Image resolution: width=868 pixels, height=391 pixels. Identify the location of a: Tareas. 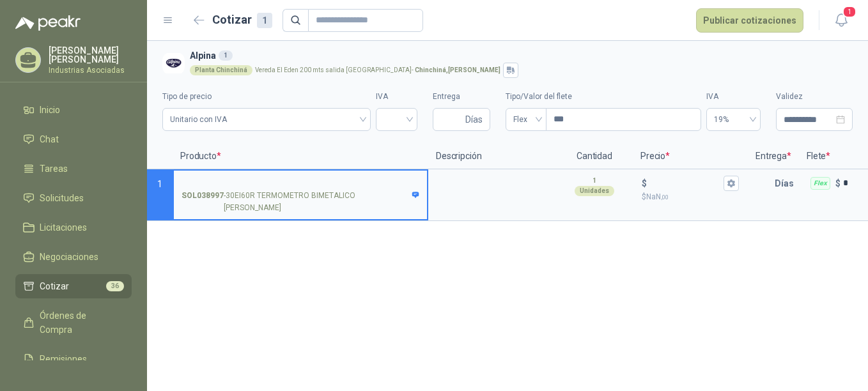
(73, 168).